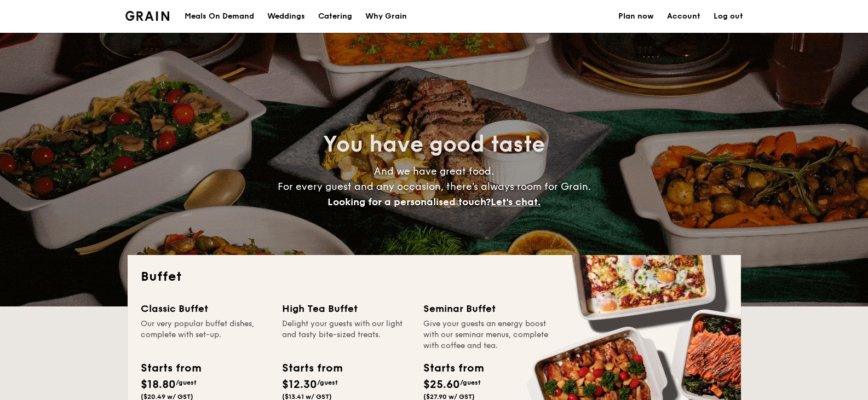 Image resolution: width=868 pixels, height=400 pixels. Describe the element at coordinates (158, 385) in the screenshot. I see `span: $18.80` at that location.